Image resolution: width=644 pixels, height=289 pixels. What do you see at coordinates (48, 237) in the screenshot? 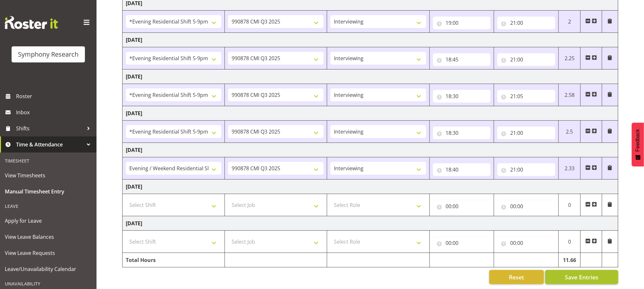
I see `span: View Leave Balances` at bounding box center [48, 237].